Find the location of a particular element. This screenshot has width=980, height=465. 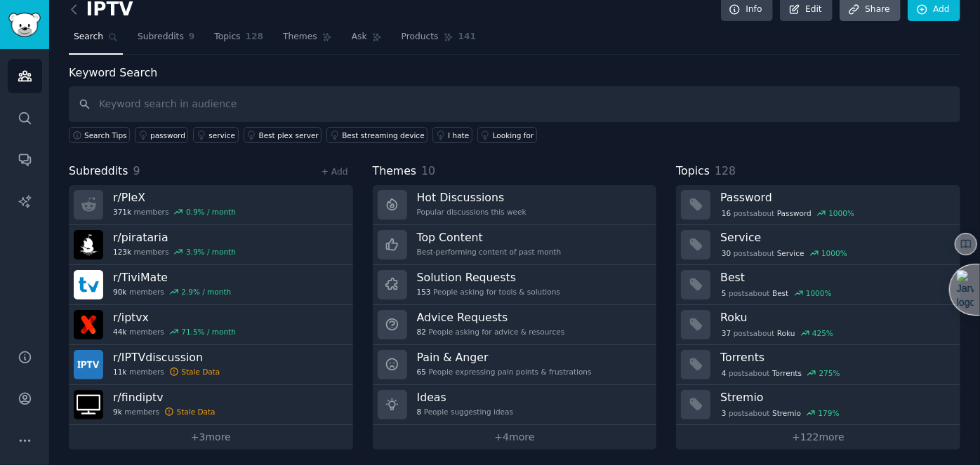

a: r/findiptv9kmembersStale Data is located at coordinates (210, 405).